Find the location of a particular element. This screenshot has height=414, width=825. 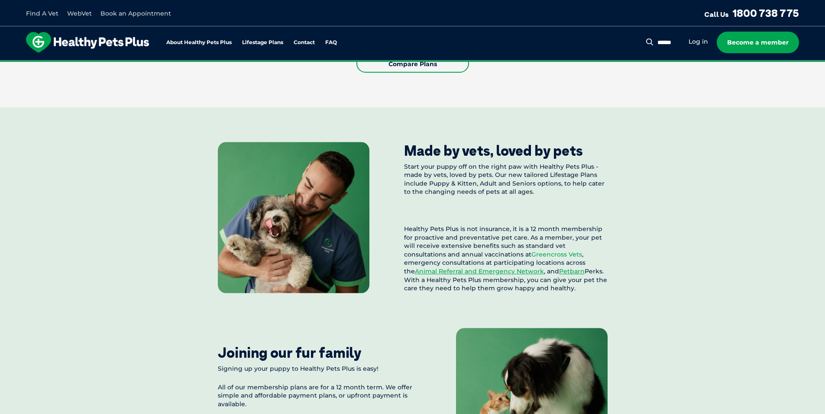

a: Compare Plans is located at coordinates (413, 64).